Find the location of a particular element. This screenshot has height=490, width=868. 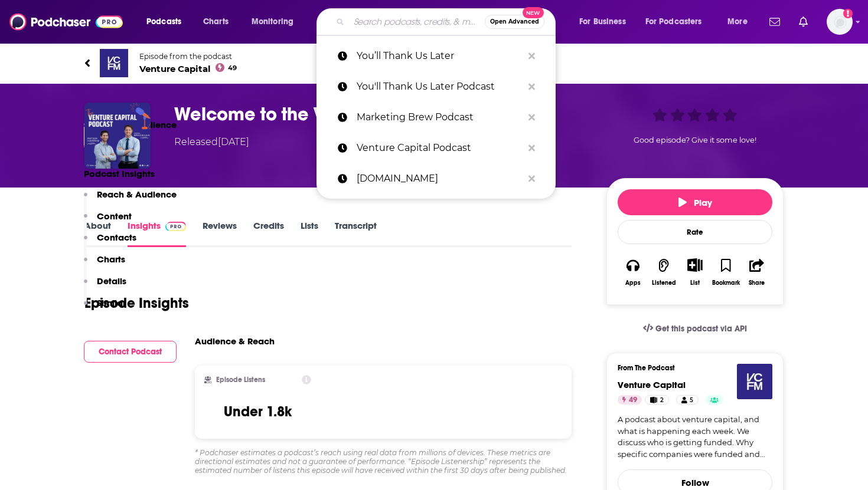

div: Show More ButtonList is located at coordinates (695, 272).